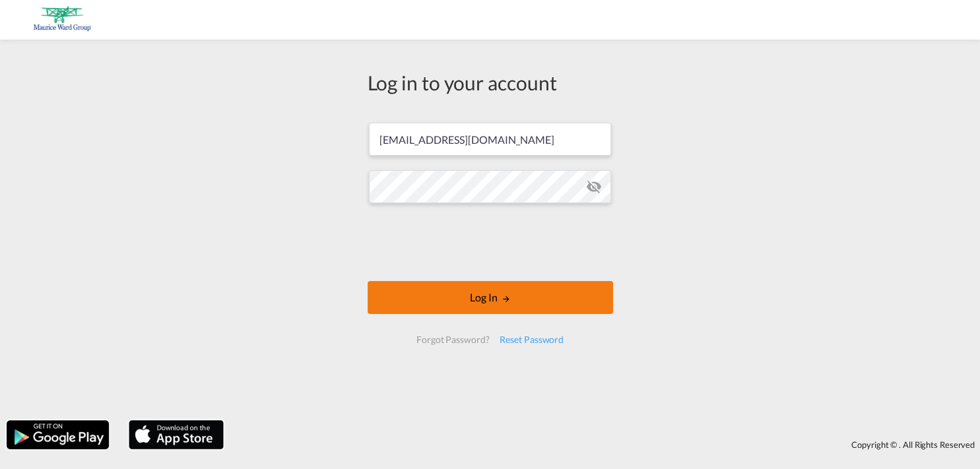  What do you see at coordinates (532, 340) in the screenshot?
I see `div: Reset Password` at bounding box center [532, 340].